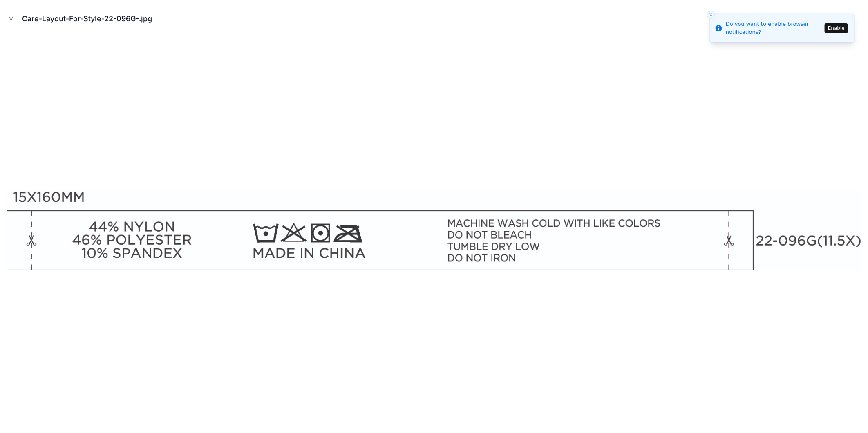 This screenshot has width=868, height=433. I want to click on div: Do you want to enable browser notifications?, so click(774, 28).